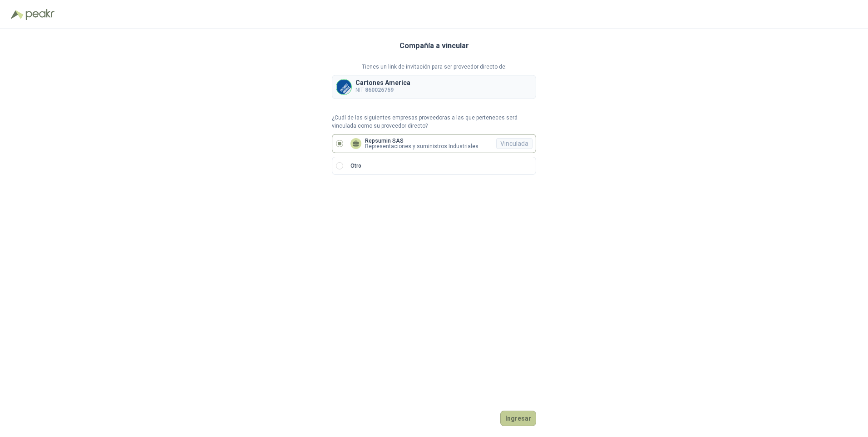 This screenshot has height=437, width=868. I want to click on img: Company Logo, so click(344, 87).